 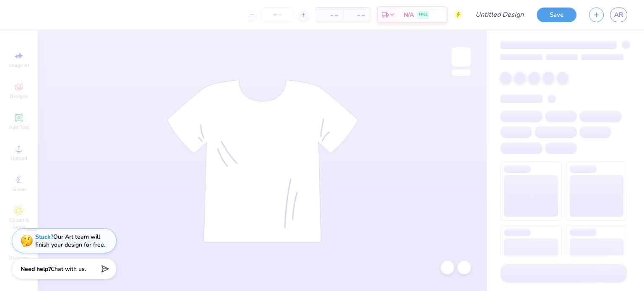 What do you see at coordinates (556, 15) in the screenshot?
I see `button: Save` at bounding box center [556, 15].